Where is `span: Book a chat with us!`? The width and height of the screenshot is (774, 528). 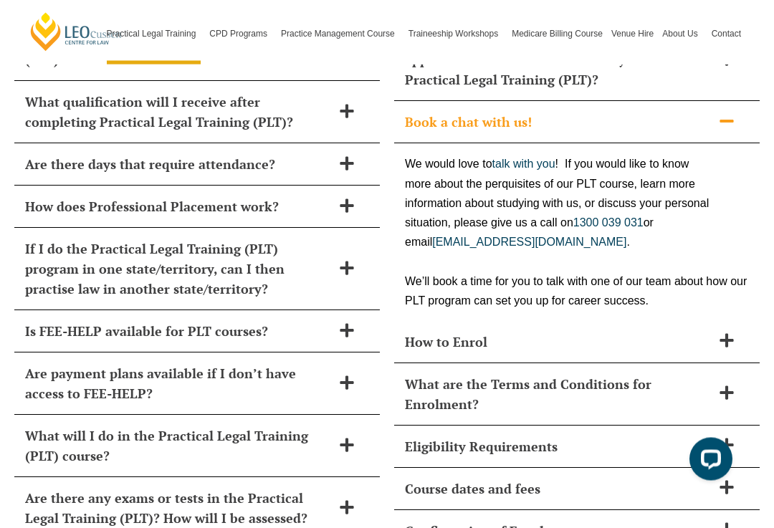
span: Book a chat with us! is located at coordinates (558, 123).